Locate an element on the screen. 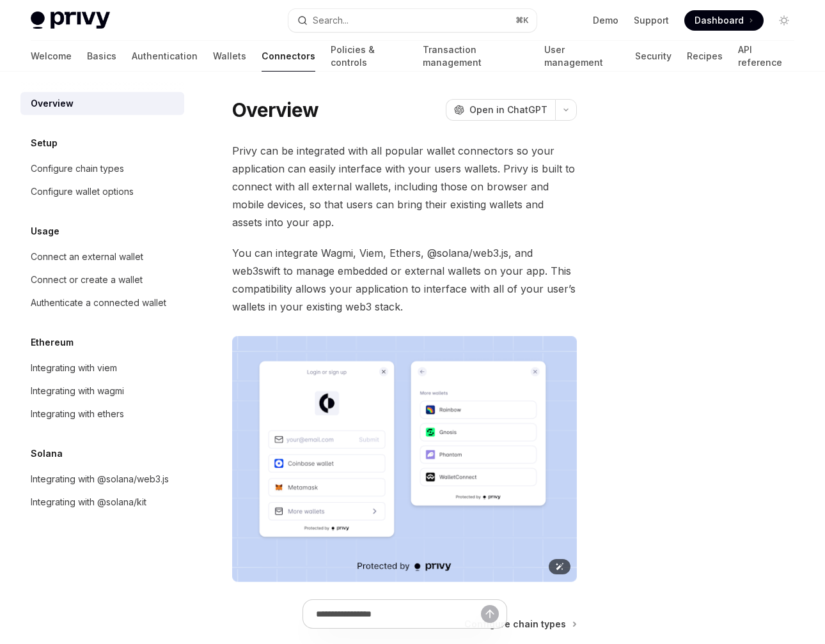 Image resolution: width=825 pixels, height=644 pixels. a: Integrating with viem is located at coordinates (102, 368).